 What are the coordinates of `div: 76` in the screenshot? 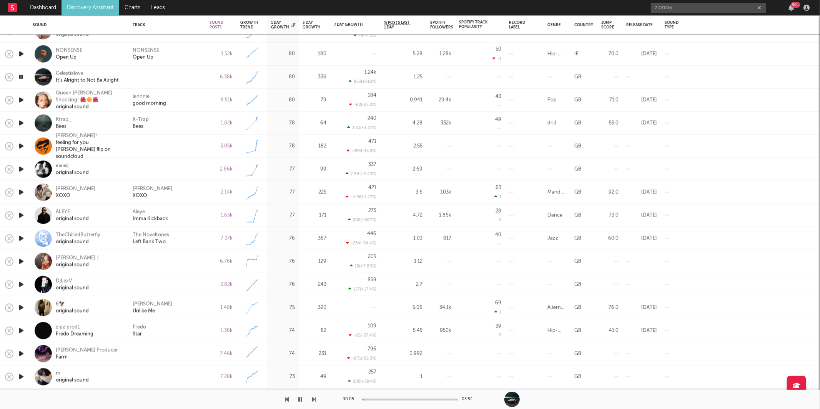 It's located at (283, 238).